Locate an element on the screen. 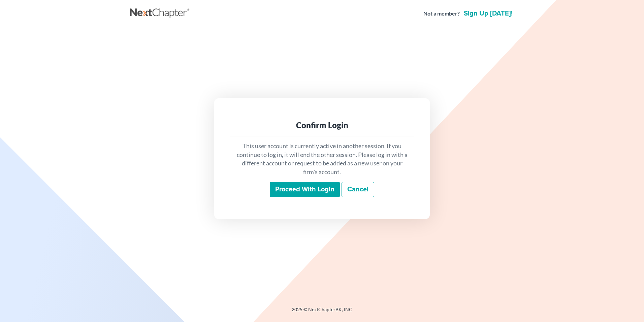 Image resolution: width=644 pixels, height=322 pixels. strong: Not a member? is located at coordinates (442, 13).